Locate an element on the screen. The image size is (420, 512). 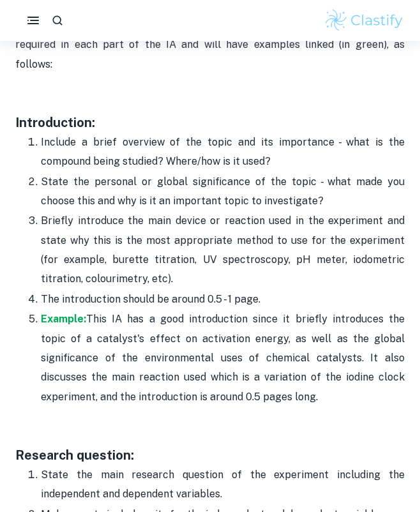
p: The guide will be broken up by section to help you better understand what is required in each par... is located at coordinates (210, 45).